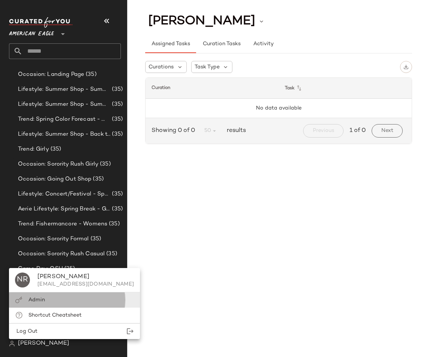  What do you see at coordinates (234, 131) in the screenshot?
I see `span: results` at bounding box center [234, 131].